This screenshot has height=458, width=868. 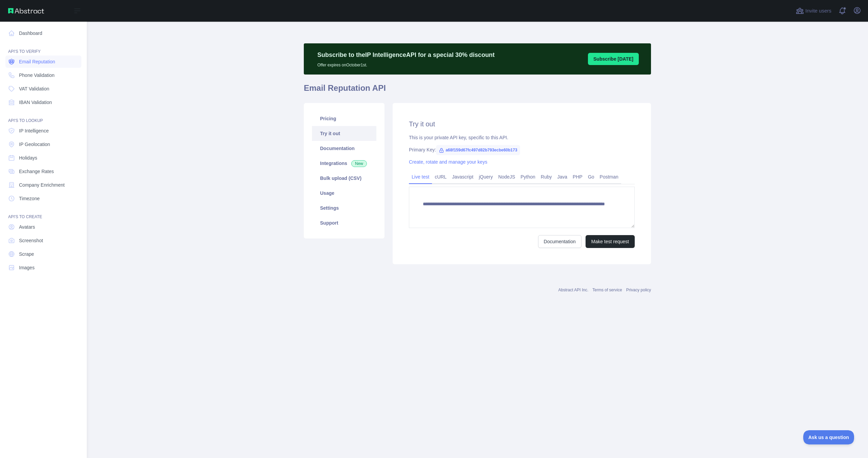 I want to click on div: Primary Key:, so click(x=522, y=149).